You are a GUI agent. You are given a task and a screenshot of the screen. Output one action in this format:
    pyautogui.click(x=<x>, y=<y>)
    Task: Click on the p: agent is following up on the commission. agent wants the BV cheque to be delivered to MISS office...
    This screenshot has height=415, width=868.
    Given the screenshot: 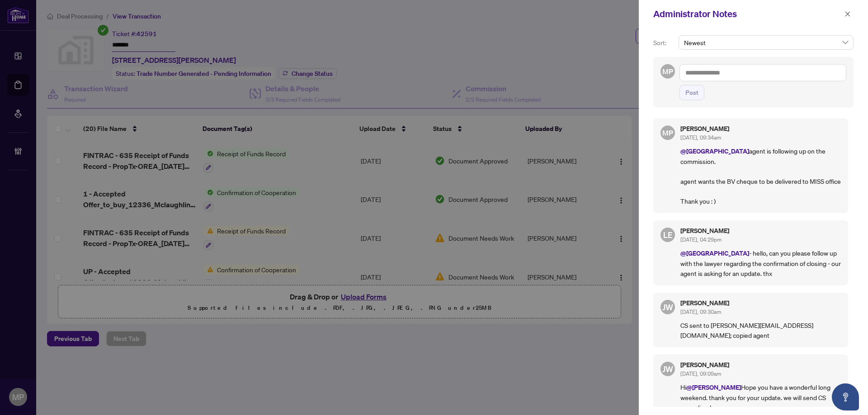 What is the action you would take?
    pyautogui.click(x=760, y=176)
    